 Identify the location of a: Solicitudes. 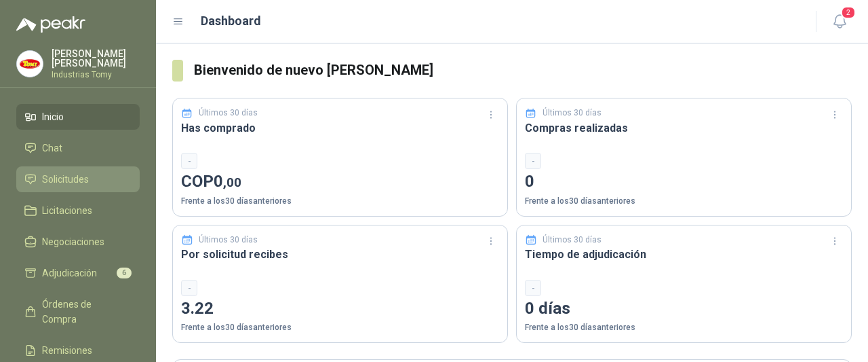
(78, 179).